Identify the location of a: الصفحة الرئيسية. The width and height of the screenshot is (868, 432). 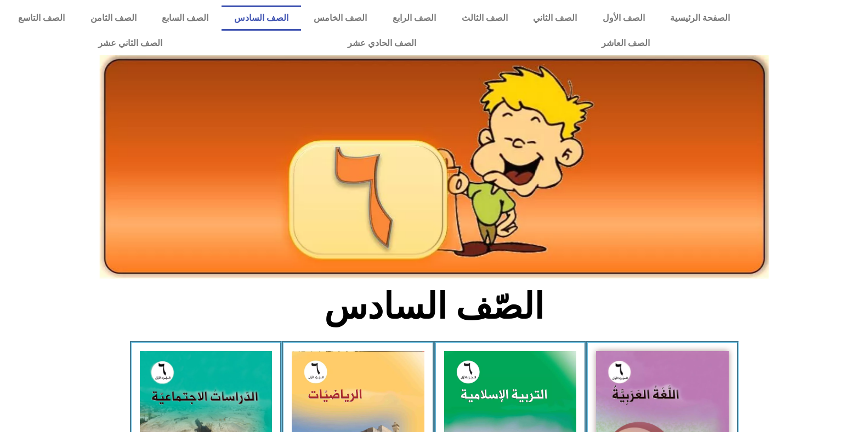
(700, 18).